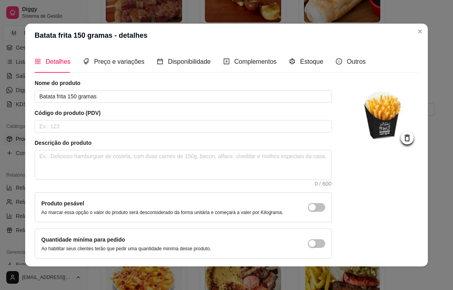  Describe the element at coordinates (312, 61) in the screenshot. I see `span: Estoque` at that location.